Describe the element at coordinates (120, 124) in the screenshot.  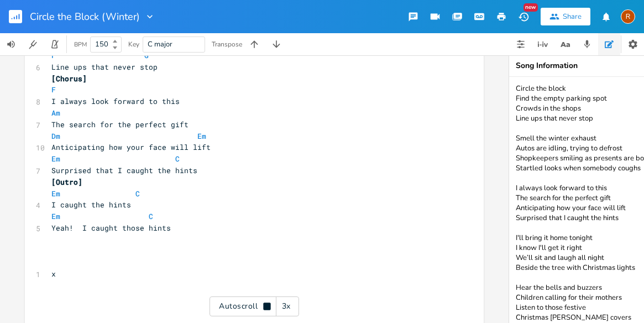
I see `span: The search for the perfect gift` at that location.